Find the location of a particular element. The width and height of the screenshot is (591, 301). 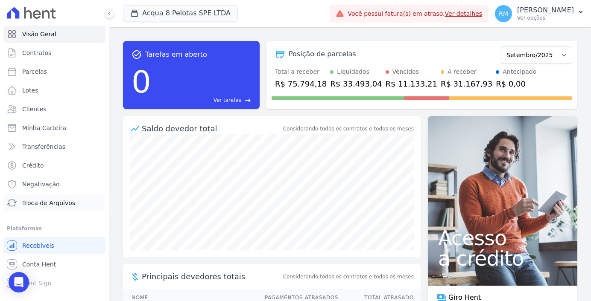

a: Visão Geral is located at coordinates (54, 34).